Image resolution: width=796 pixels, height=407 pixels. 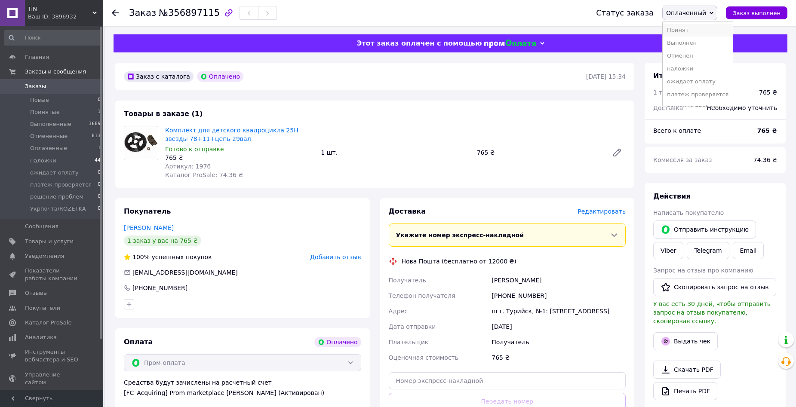 I want to click on span: Главная, so click(x=37, y=57).